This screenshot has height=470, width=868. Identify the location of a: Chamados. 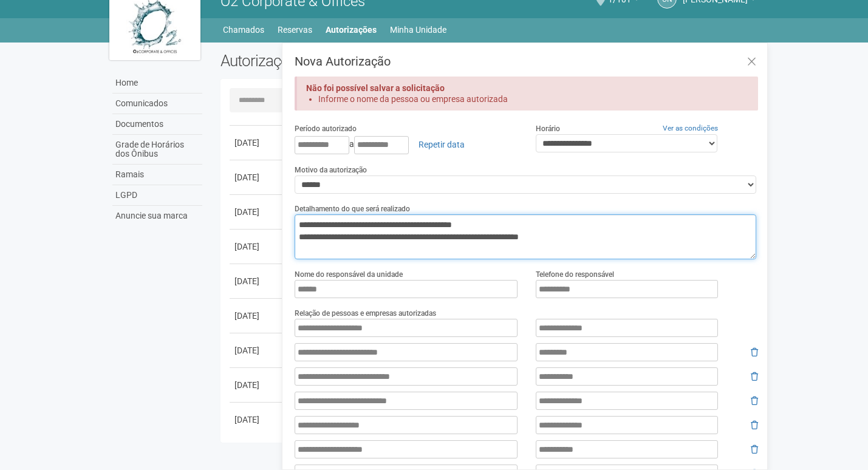
(244, 30).